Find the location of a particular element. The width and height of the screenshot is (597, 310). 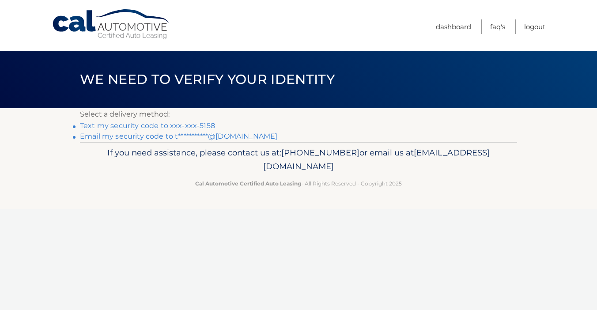

a: Cal Automotive is located at coordinates (111, 24).